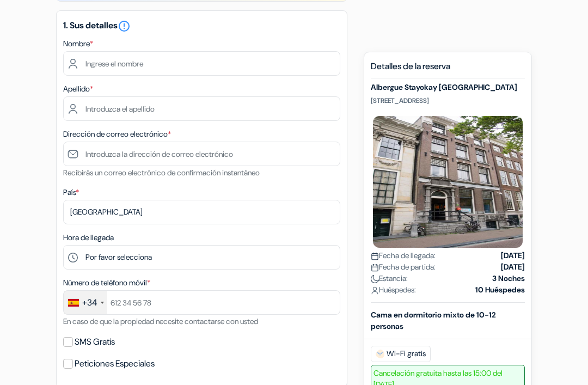 The image size is (588, 385). What do you see at coordinates (114, 364) in the screenshot?
I see `label: Peticiones Especiales` at bounding box center [114, 364].